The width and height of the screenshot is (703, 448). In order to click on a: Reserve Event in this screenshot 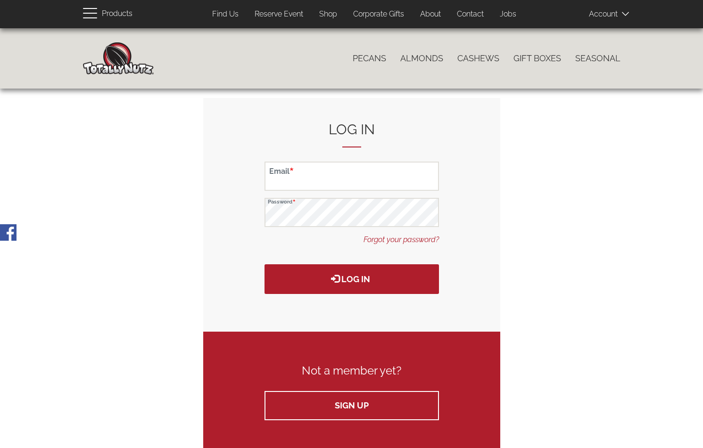, I will do `click(279, 14)`.